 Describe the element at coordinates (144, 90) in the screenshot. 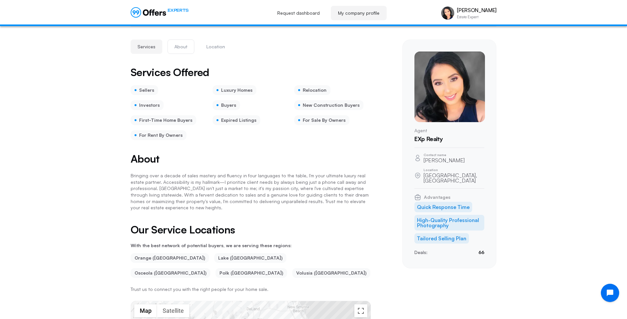

I see `div: Sellers` at that location.